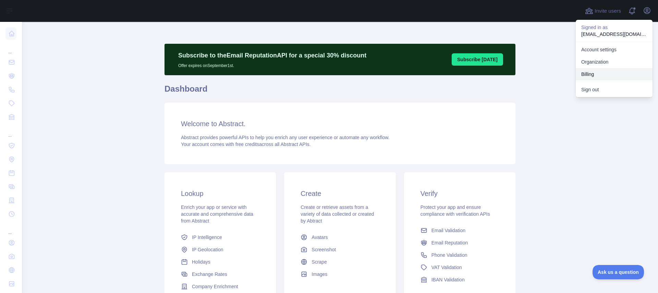  What do you see at coordinates (449, 255) in the screenshot?
I see `span: Phone Validation` at bounding box center [449, 255].